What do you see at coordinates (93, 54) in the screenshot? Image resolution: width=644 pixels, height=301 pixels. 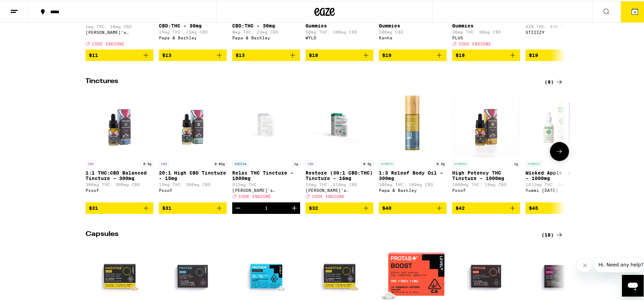 I see `span: $11` at bounding box center [93, 54].